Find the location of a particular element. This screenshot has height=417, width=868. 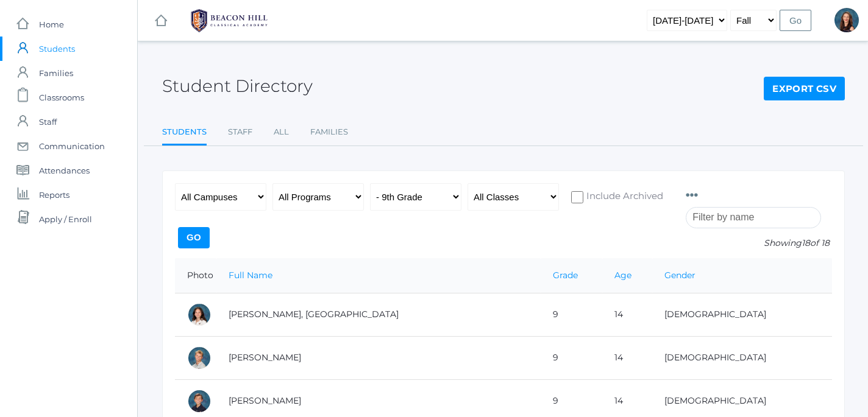

img: BHCALogos-05-308ed15e86a5a0abce9b8dd61676a3503ac9727e845dece92d48e8588c001991.png is located at coordinates (229, 21).